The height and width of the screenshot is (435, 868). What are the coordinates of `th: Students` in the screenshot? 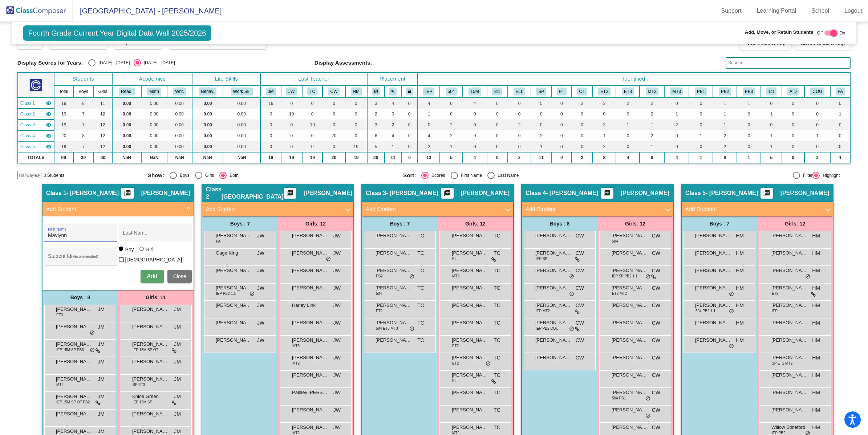 It's located at (83, 79).